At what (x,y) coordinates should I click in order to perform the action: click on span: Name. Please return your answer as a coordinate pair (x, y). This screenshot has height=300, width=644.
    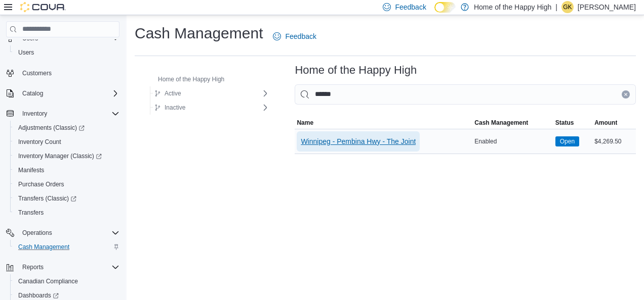
    Looking at the image, I should click on (305, 123).